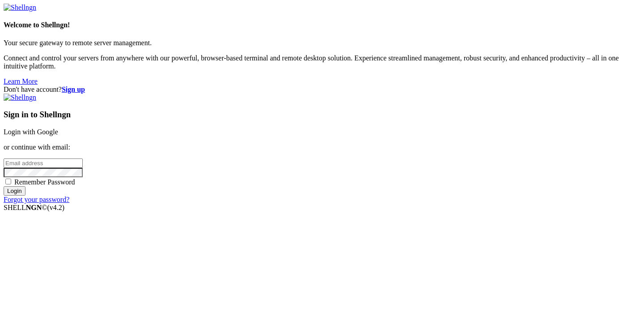 This screenshot has height=325, width=644. What do you see at coordinates (31, 132) in the screenshot?
I see `a: Login with Google` at bounding box center [31, 132].